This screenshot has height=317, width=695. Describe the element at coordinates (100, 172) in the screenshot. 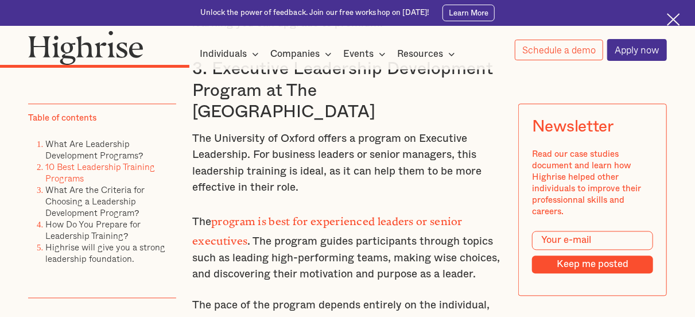

I see `a: 10 Best Leadership Training Programs` at that location.